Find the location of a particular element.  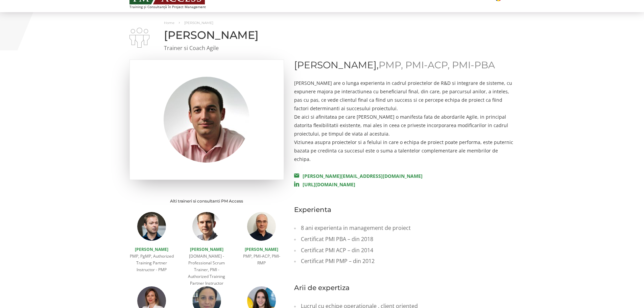

li: Certificat PMI ACP – din 2014 is located at coordinates (404, 250).